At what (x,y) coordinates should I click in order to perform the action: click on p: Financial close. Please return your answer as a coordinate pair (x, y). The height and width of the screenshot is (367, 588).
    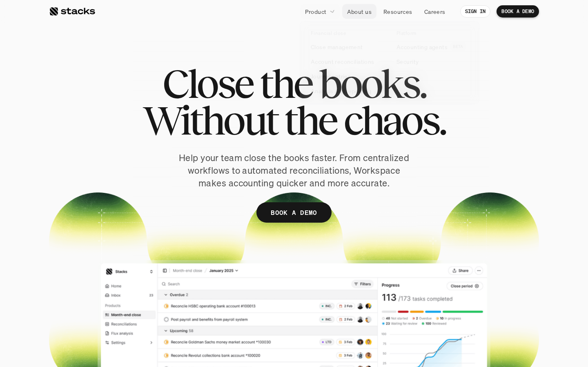
    Looking at the image, I should click on (329, 33).